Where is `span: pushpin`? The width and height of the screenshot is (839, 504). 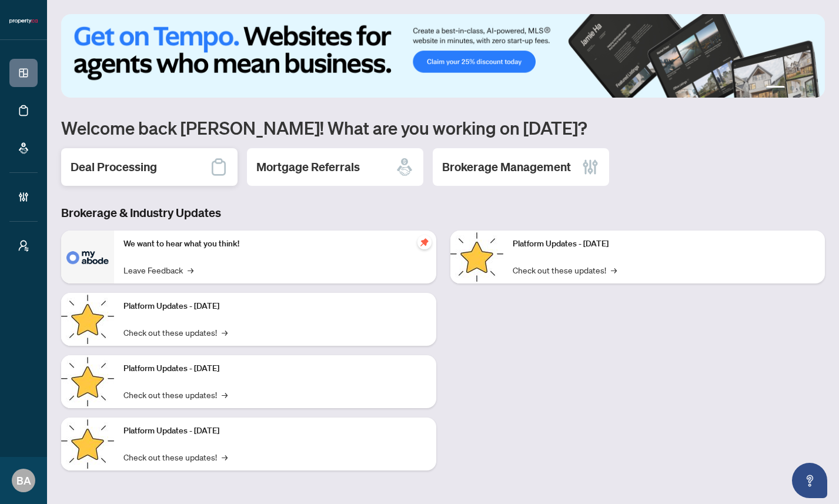 span: pushpin is located at coordinates (424, 242).